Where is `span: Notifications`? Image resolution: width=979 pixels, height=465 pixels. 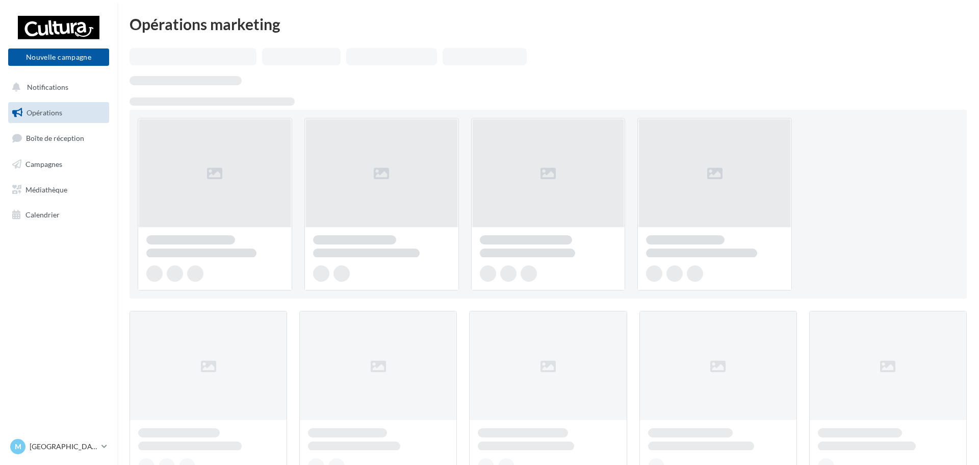
span: Notifications is located at coordinates (47, 87).